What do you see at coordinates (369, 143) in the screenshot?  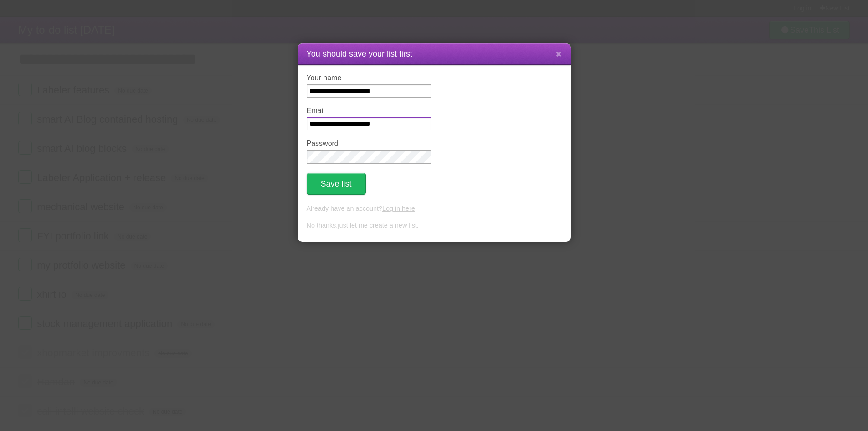 I see `label: Password` at bounding box center [369, 143].